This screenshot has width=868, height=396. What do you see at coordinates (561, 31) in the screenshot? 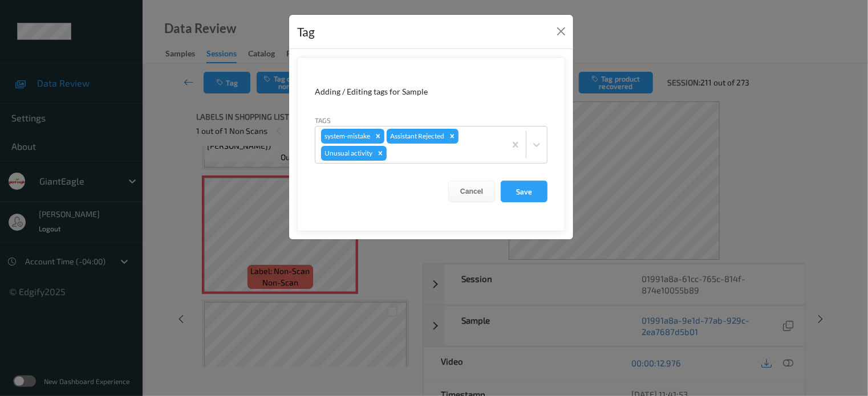
I see `button: Close` at bounding box center [561, 31].